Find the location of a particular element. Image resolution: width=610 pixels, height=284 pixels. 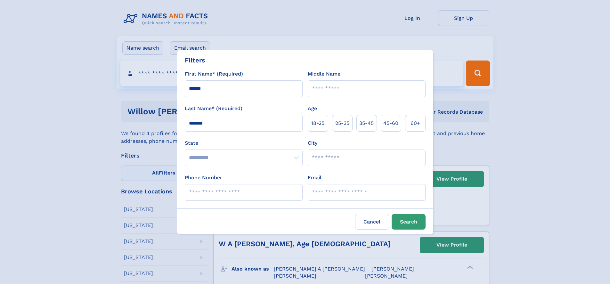

span: 18‑25 is located at coordinates (318, 123).